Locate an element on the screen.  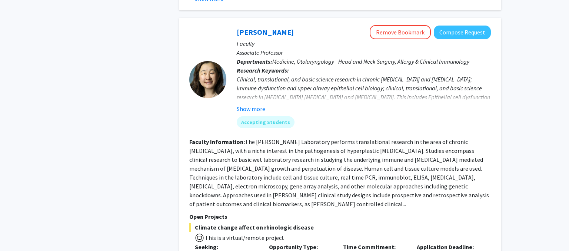
span: This is a virtual/remote project is located at coordinates (244, 238).